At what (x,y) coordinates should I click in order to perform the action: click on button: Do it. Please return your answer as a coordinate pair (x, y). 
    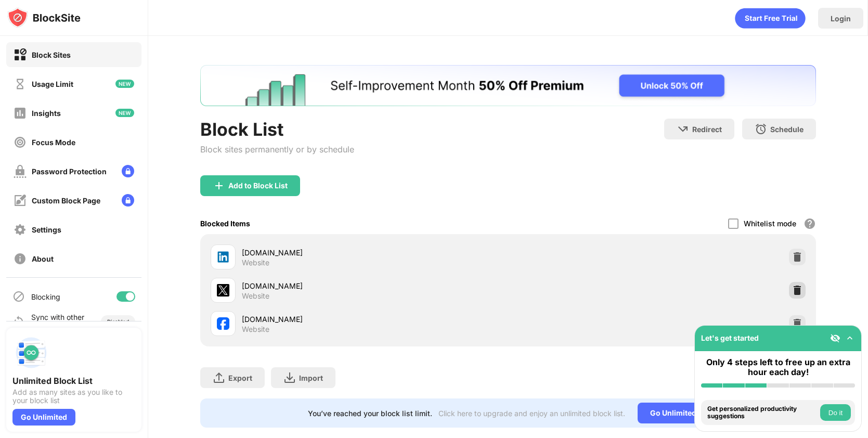
    Looking at the image, I should click on (836, 412).